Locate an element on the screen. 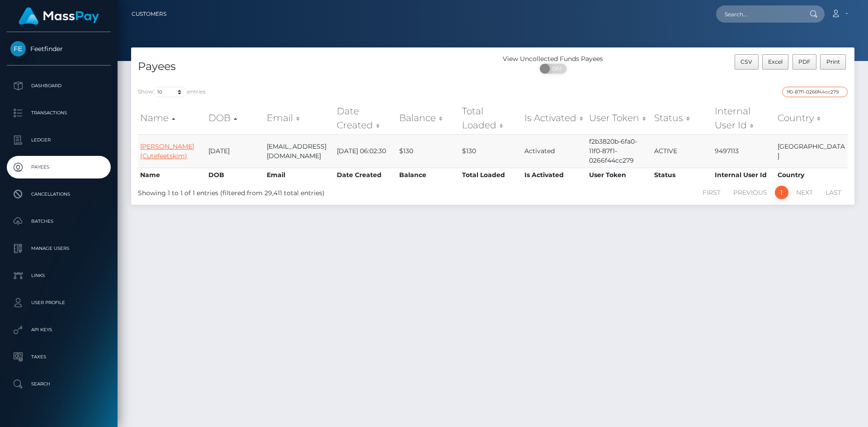 The width and height of the screenshot is (868, 427). a: 1 is located at coordinates (782, 192).